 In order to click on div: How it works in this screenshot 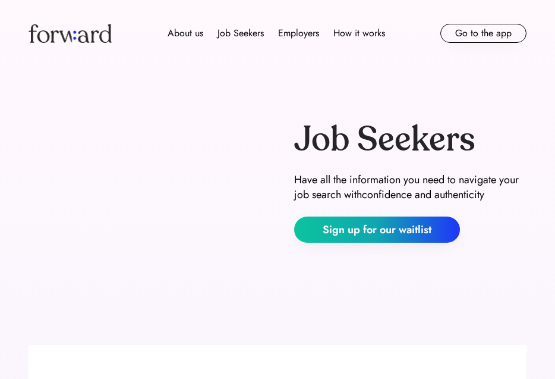, I will do `click(359, 33)`.